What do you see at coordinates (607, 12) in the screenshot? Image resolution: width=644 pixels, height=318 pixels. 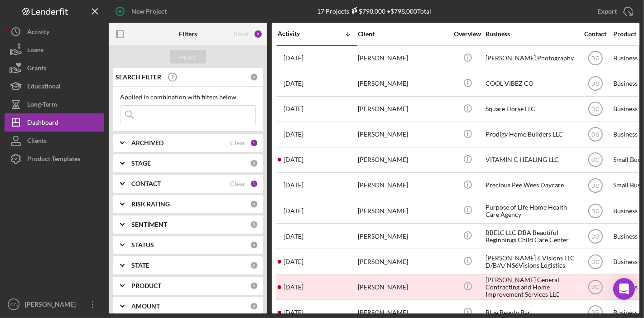 I see `div: Export` at bounding box center [607, 12].